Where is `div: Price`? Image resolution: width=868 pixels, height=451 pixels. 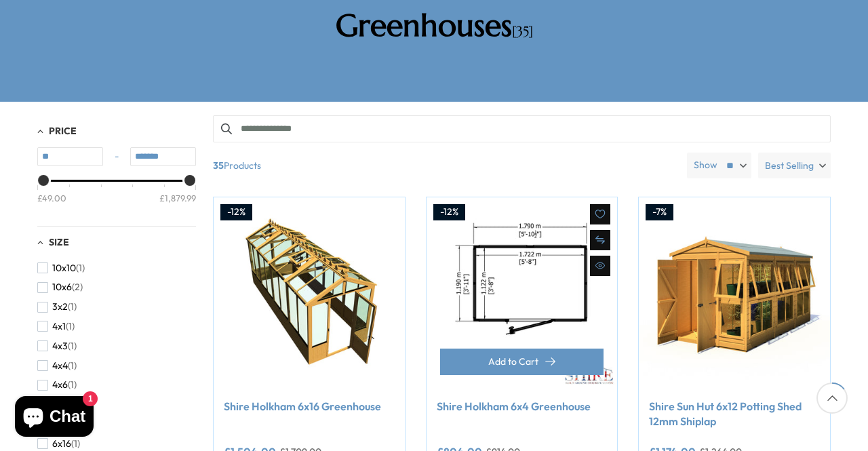
div: Price is located at coordinates (117, 197).